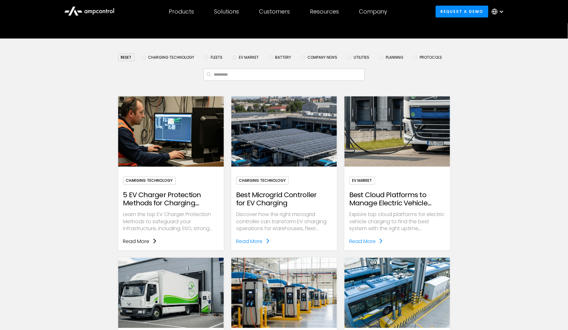 Image resolution: width=568 pixels, height=330 pixels. Describe the element at coordinates (126, 58) in the screenshot. I see `div: reset` at that location.